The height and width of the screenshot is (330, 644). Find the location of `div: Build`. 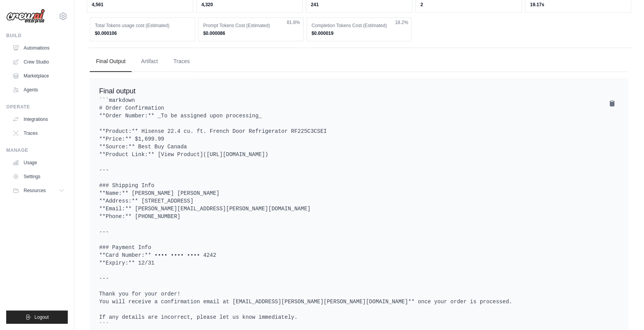

div: Build is located at coordinates (37, 36).